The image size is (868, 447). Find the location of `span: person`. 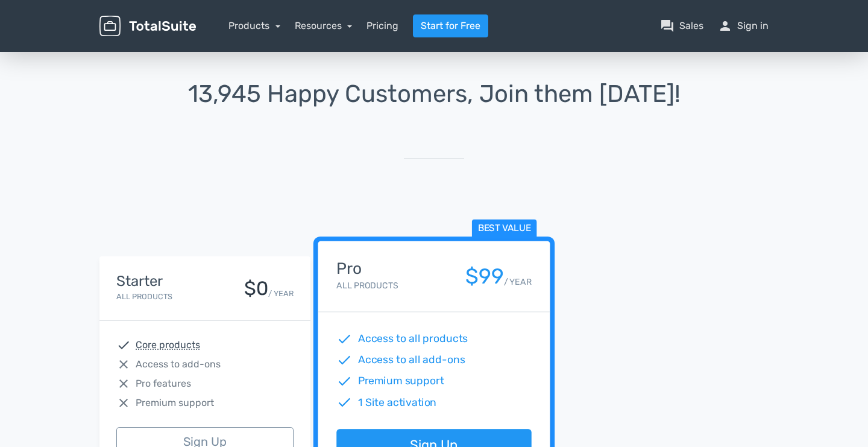

span: person is located at coordinates (726, 26).